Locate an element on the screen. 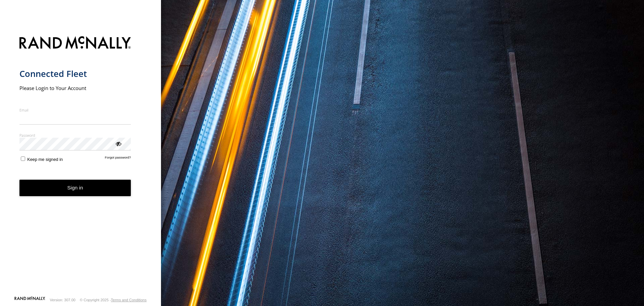 This screenshot has height=306, width=644. label: Email is located at coordinates (75, 110).